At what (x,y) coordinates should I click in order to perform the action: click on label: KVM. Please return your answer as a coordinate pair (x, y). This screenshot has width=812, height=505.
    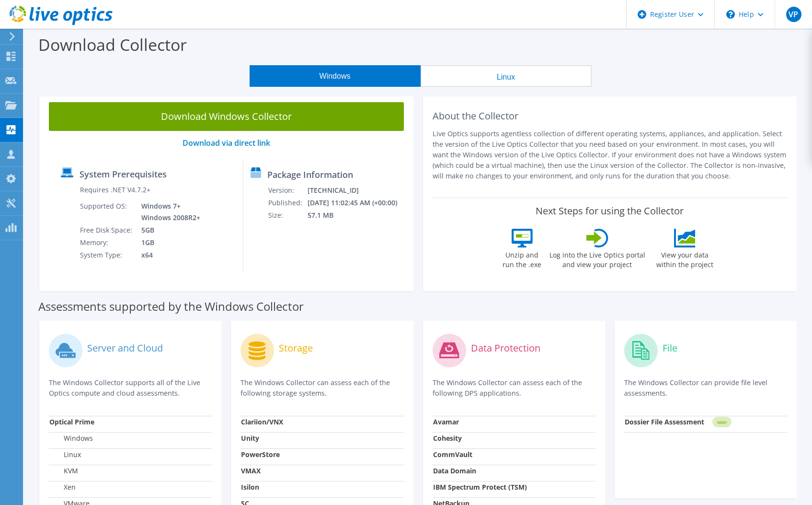
    Looking at the image, I should click on (64, 471).